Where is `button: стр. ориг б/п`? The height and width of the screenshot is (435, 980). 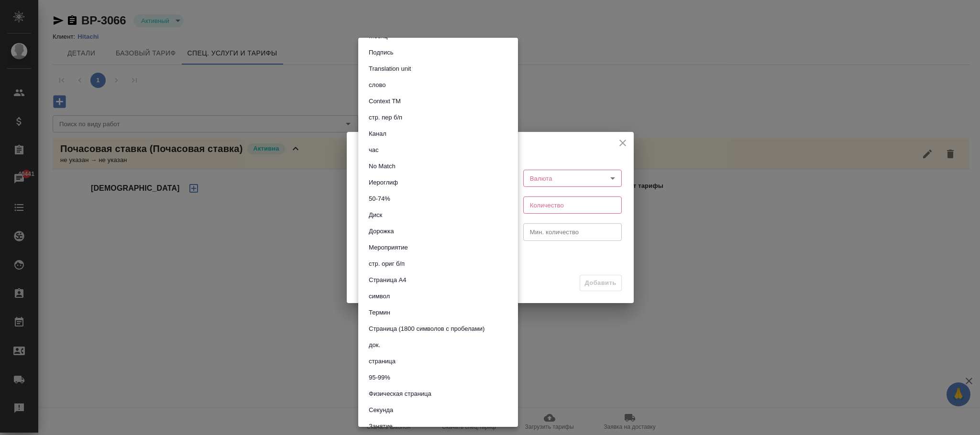
button: стр. ориг б/п is located at coordinates (387, 264).